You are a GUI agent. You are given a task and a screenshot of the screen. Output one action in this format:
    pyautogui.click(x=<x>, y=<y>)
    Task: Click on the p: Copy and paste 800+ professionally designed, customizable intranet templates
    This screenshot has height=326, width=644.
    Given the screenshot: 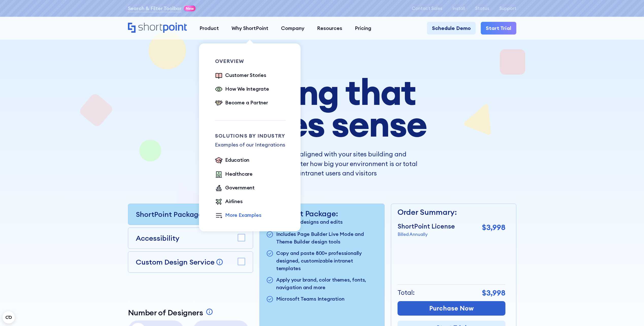 What is the action you would take?
    pyautogui.click(x=327, y=261)
    